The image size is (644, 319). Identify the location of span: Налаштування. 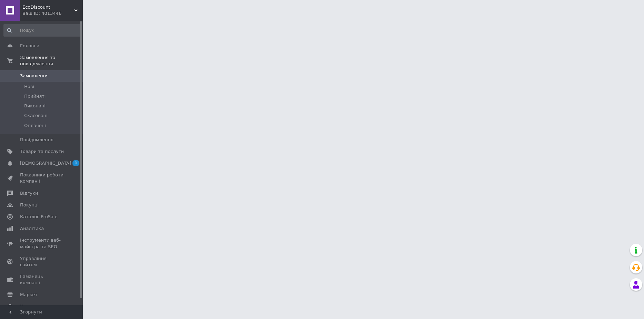
(38, 307).